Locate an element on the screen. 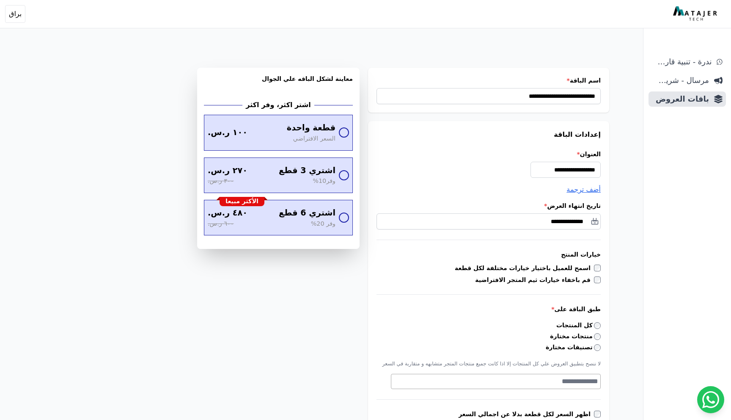 This screenshot has height=420, width=731. span: السعر الافتراضي is located at coordinates (314, 139).